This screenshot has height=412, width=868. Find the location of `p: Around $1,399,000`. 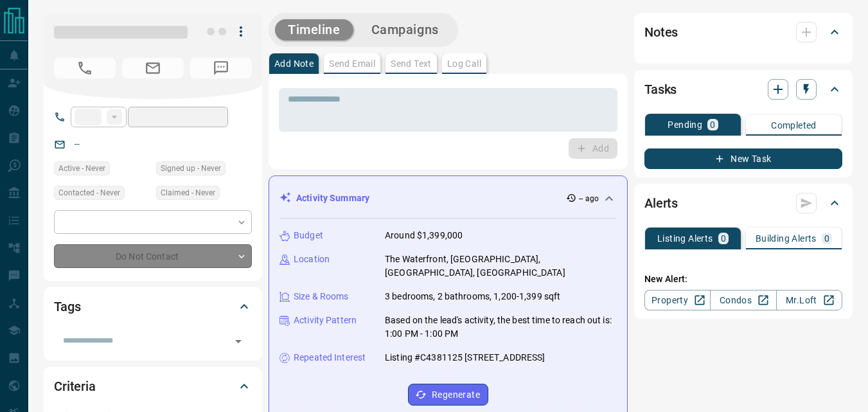

p: Around $1,399,000 is located at coordinates (423, 235).